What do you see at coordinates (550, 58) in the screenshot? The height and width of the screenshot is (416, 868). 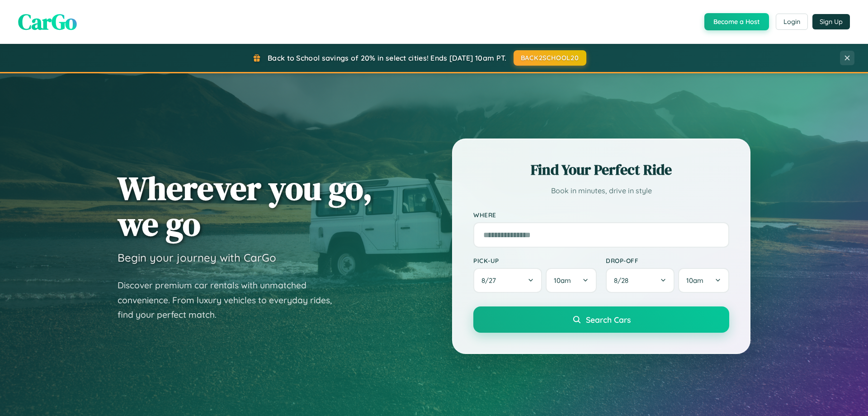 I see `button: BACK2SCHOOL20` at bounding box center [550, 58].